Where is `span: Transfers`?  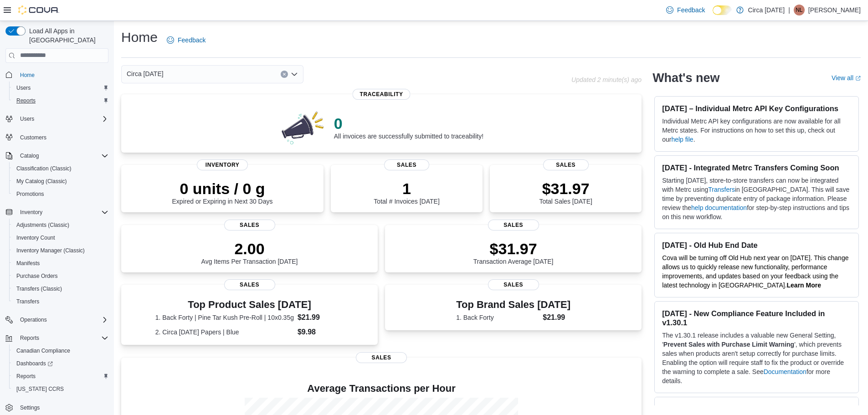
span: Transfers is located at coordinates (61, 301).